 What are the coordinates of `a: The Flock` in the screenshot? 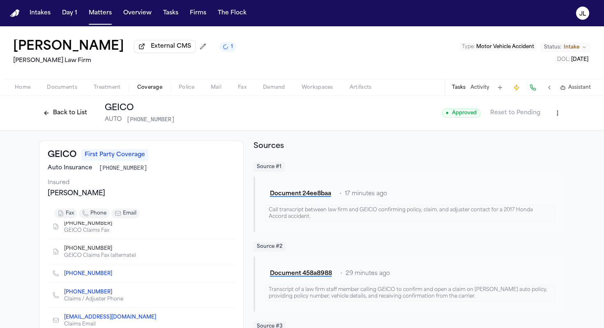 It's located at (232, 13).